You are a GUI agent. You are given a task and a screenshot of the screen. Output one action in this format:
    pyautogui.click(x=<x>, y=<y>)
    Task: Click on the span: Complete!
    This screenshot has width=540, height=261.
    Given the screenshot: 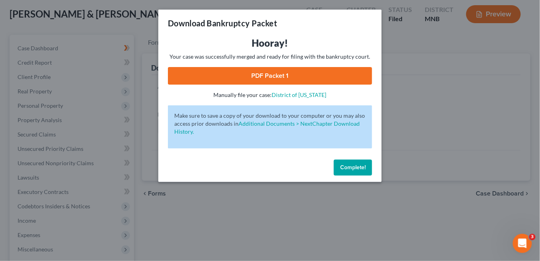 What is the action you would take?
    pyautogui.click(x=353, y=167)
    